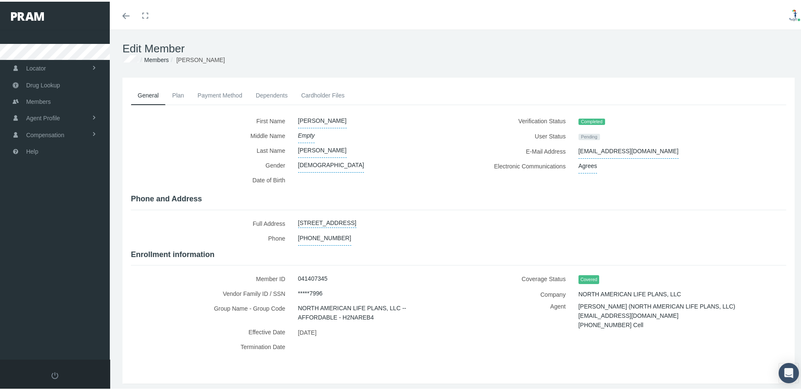 This screenshot has width=801, height=390. Describe the element at coordinates (211, 347) in the screenshot. I see `label: Termination Date` at that location.